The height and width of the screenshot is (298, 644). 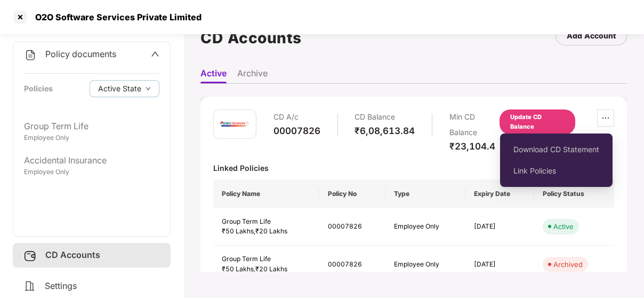 What do you see at coordinates (425, 194) in the screenshot?
I see `th: Type` at bounding box center [425, 194].